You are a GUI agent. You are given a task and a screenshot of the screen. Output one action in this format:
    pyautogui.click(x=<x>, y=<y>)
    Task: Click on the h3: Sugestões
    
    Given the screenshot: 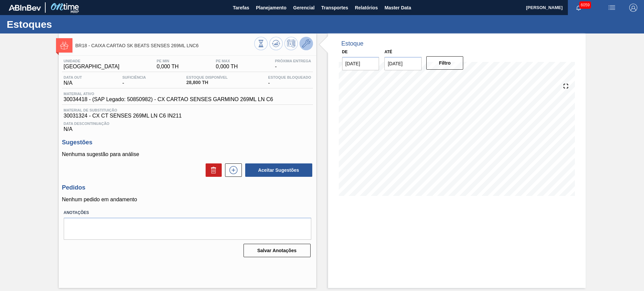 What is the action you would take?
    pyautogui.click(x=187, y=142)
    